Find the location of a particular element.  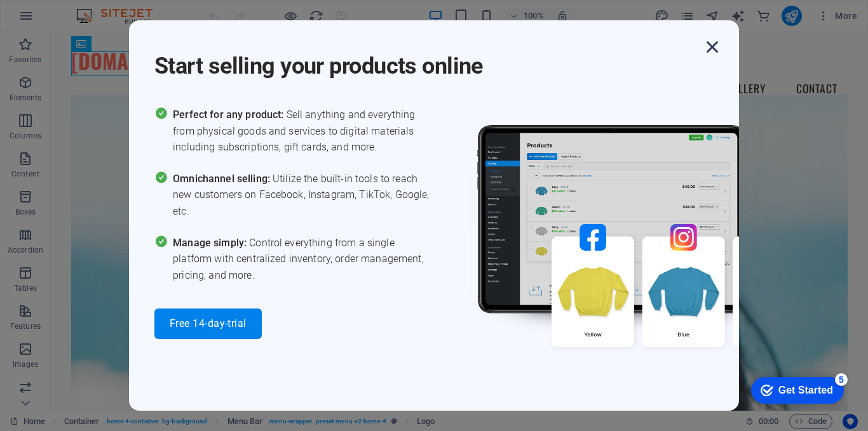

div: Get Started 5 items remaining, 0% complete is located at coordinates (54, 20).